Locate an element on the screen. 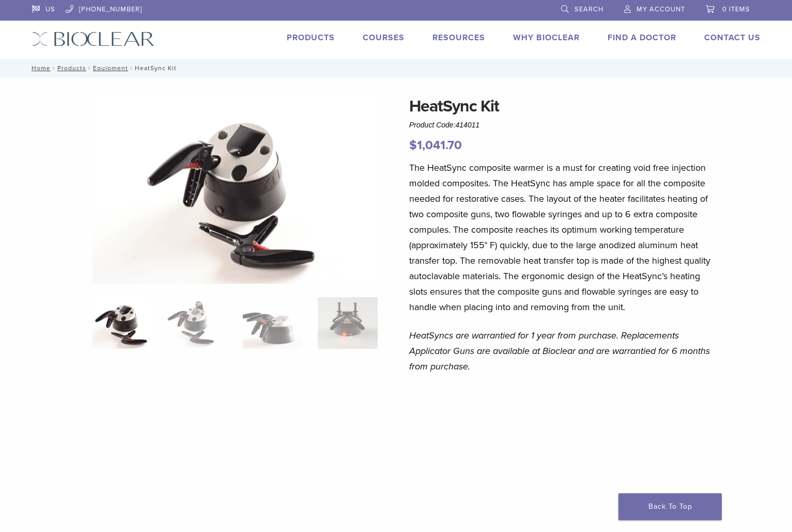  a: Why Bioclear is located at coordinates (546, 38).